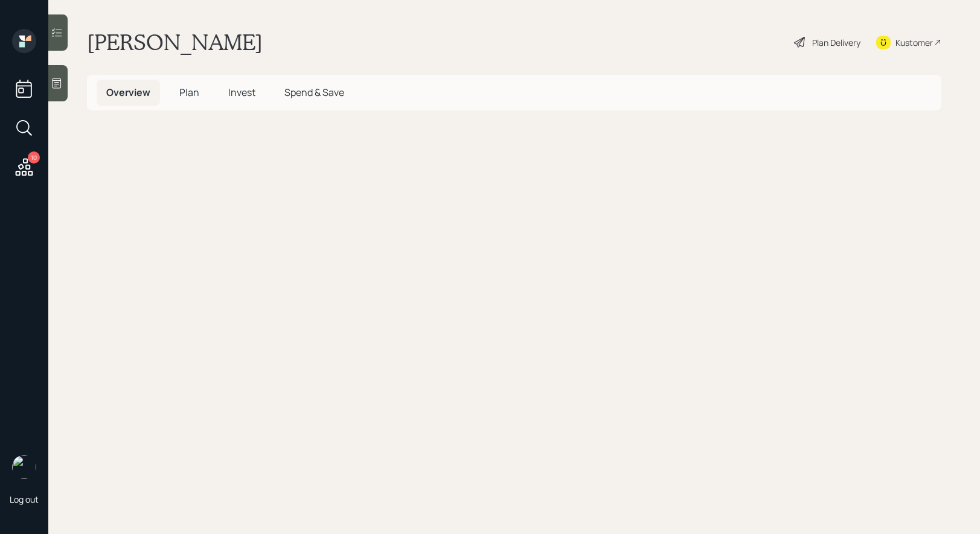  What do you see at coordinates (836, 42) in the screenshot?
I see `div: Plan Delivery` at bounding box center [836, 42].